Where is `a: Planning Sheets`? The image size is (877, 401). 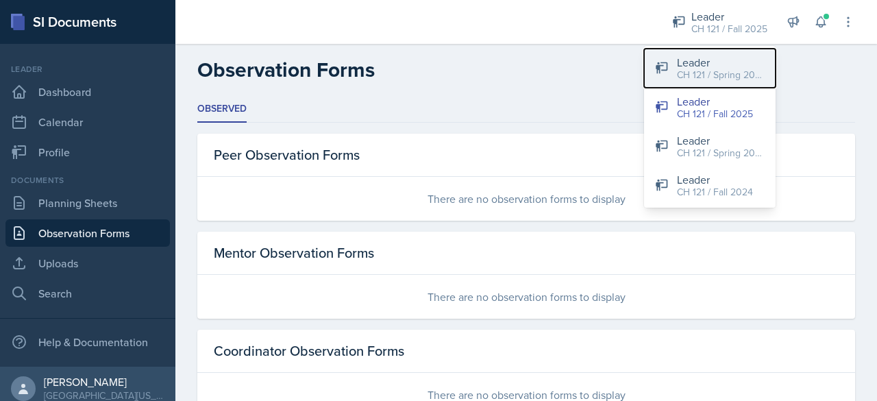 a: Planning Sheets is located at coordinates (88, 203).